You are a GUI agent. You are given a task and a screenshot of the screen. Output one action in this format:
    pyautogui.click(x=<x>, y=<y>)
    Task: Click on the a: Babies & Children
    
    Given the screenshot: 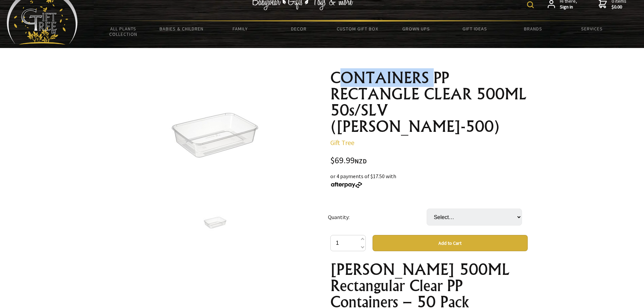 What is the action you would take?
    pyautogui.click(x=182, y=29)
    